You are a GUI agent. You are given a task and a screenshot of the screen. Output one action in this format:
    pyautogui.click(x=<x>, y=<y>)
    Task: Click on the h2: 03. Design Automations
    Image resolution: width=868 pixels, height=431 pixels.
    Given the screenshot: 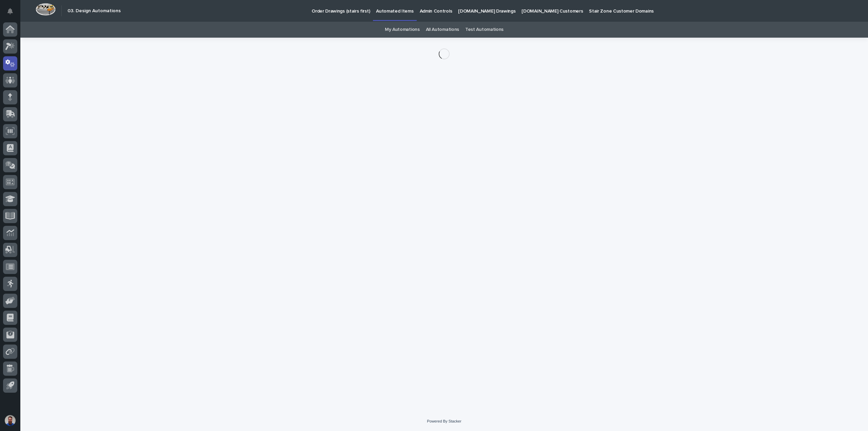 What is the action you would take?
    pyautogui.click(x=94, y=11)
    